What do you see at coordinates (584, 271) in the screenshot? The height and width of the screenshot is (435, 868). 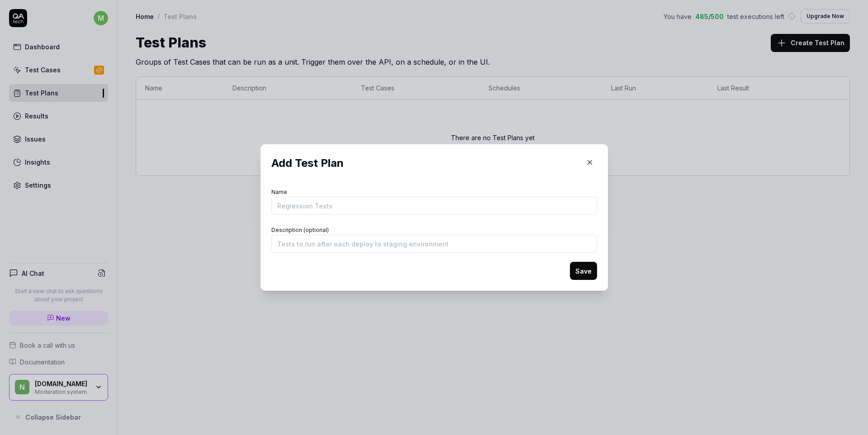 I see `button: Save` at bounding box center [584, 271].